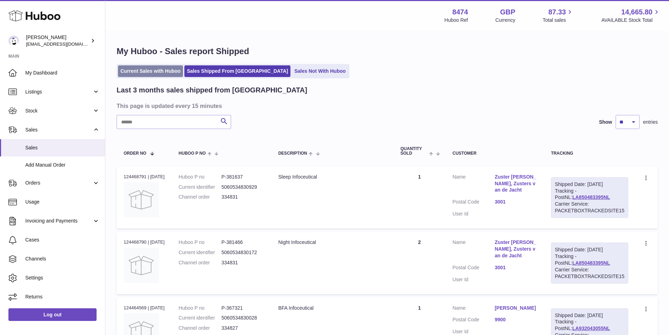  I want to click on span: entries, so click(651, 122).